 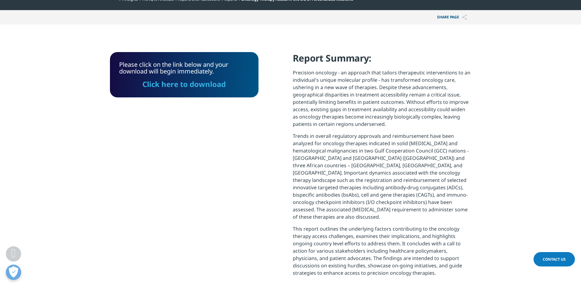 What do you see at coordinates (13, 272) in the screenshot?
I see `button: Präferenzen öffnen` at bounding box center [13, 272].